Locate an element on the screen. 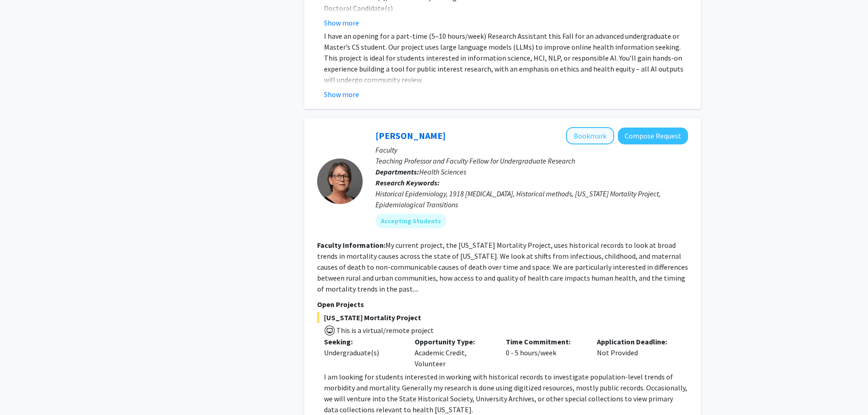 Image resolution: width=868 pixels, height=415 pixels. p: Faculty is located at coordinates (532, 150).